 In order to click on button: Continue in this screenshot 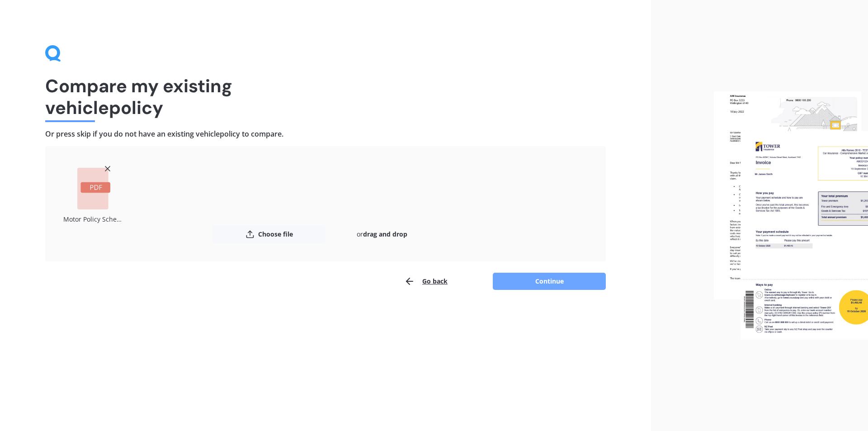, I will do `click(549, 281)`.